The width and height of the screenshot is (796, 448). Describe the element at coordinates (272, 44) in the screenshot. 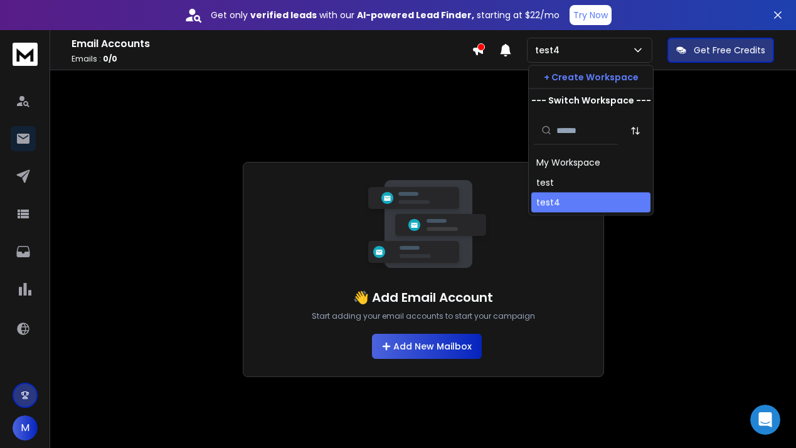

I see `h1: Email Accounts` at that location.